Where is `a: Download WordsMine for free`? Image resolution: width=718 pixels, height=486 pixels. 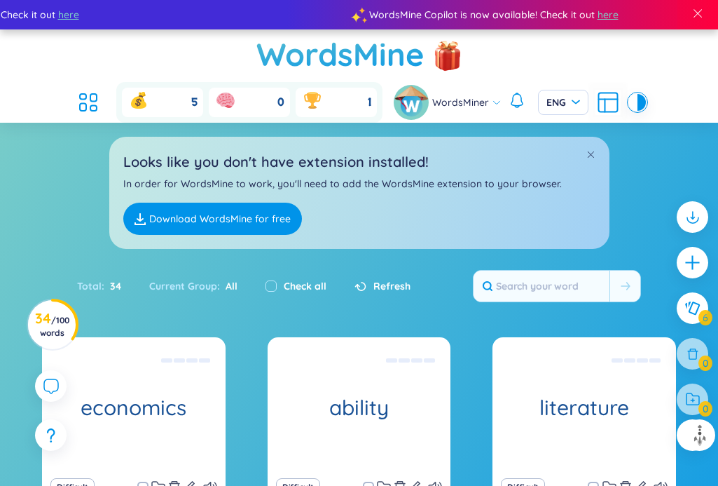
a: Download WordsMine for free is located at coordinates (212, 219).